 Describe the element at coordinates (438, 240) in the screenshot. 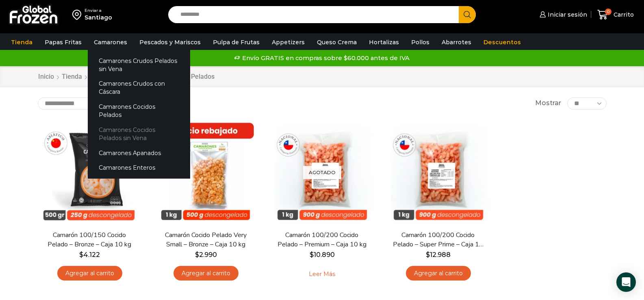

I see `a: Camarón 100/200 Cocido Pelado – Super Prime – Caja 10 kg` at that location.